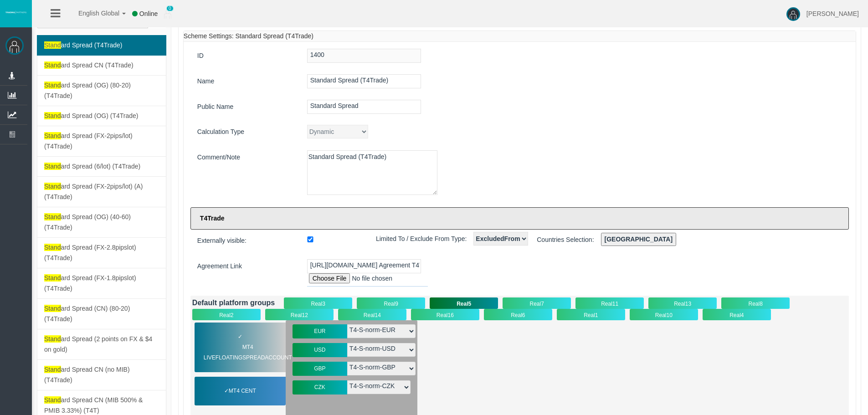  I want to click on span: ard Spread (FX-2pips/lot) (T4Trade), so click(89, 141).